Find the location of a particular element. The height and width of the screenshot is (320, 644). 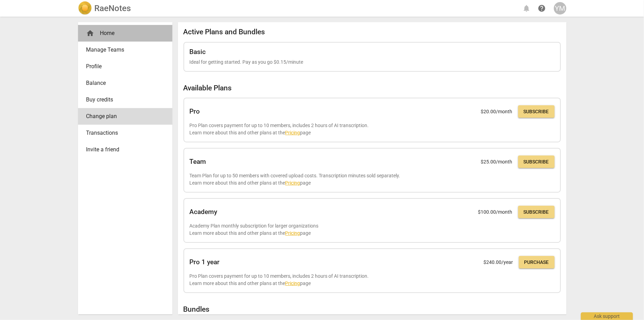

h2: RaeNotes is located at coordinates (113, 8).